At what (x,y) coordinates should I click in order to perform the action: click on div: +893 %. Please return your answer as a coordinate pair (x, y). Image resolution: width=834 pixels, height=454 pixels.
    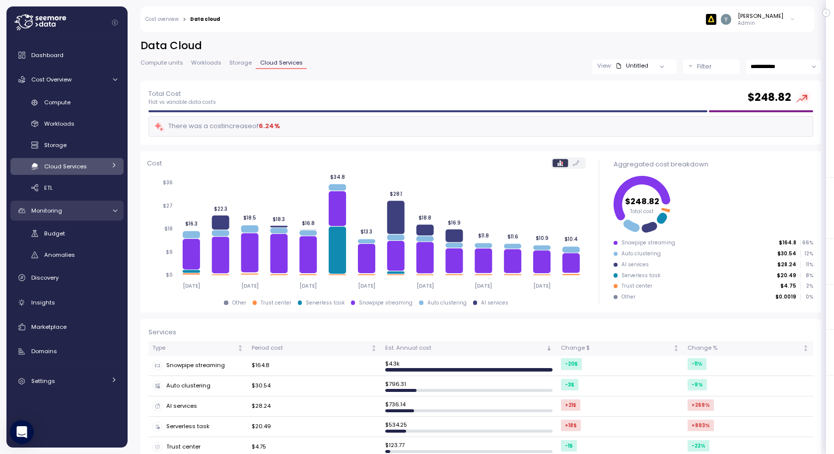
    Looking at the image, I should click on (700, 425).